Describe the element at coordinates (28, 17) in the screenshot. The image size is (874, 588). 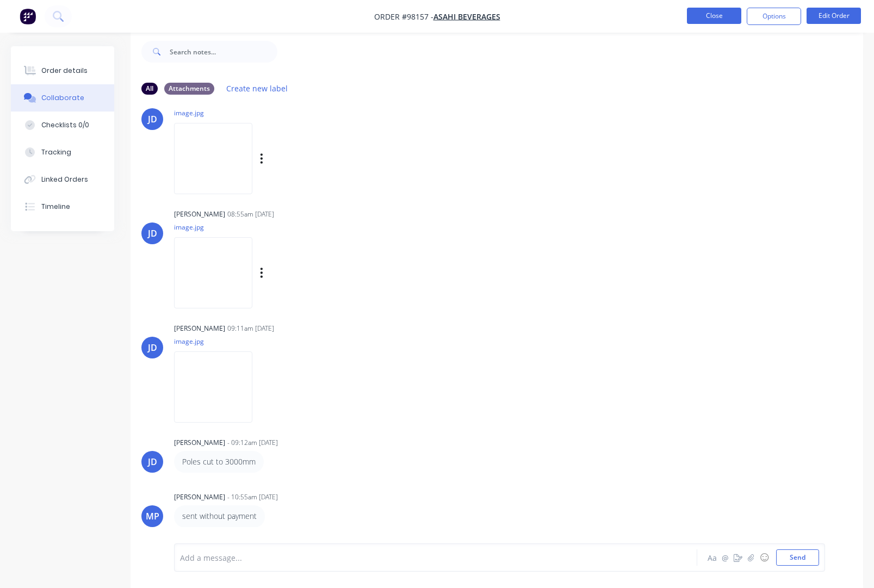
I see `img: Factory` at that location.